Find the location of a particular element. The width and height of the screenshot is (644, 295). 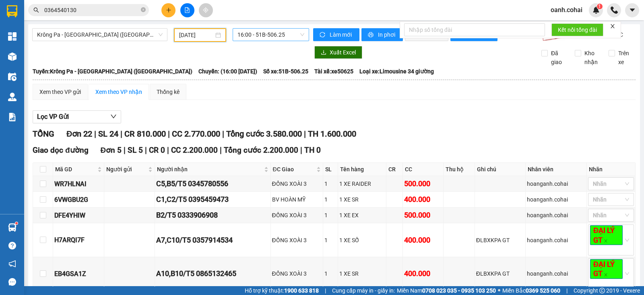

span: TH 1.600.000 is located at coordinates (332, 134).